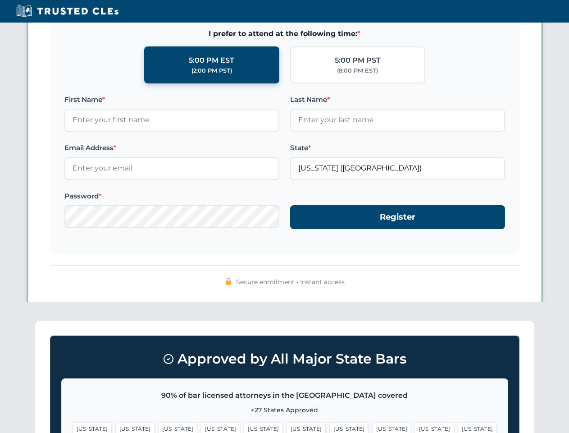 The width and height of the screenshot is (569, 433). I want to click on label: State, so click(398, 148).